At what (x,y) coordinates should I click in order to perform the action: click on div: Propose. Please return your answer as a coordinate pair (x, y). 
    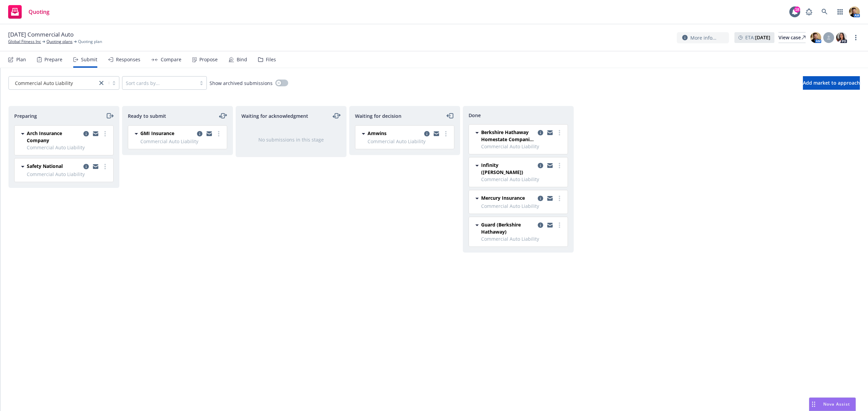
    Looking at the image, I should click on (209, 60).